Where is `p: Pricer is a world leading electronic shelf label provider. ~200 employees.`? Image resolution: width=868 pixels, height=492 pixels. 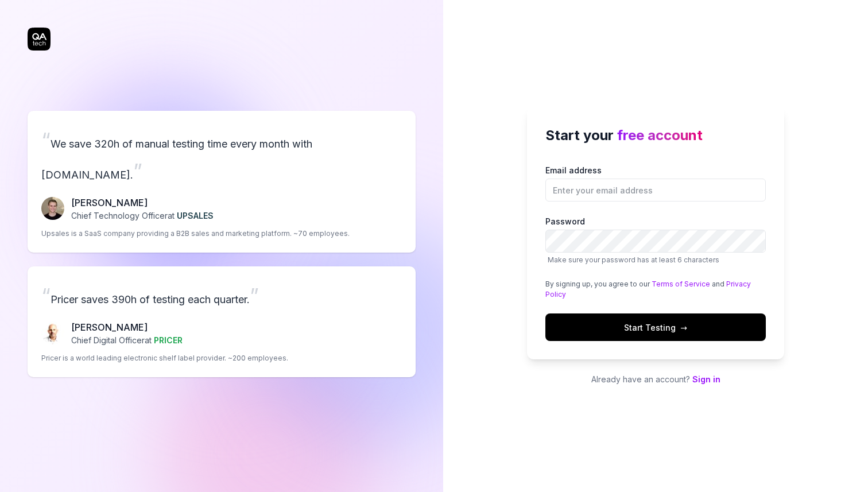
p: Pricer is a world leading electronic shelf label provider. ~200 employees. is located at coordinates (165, 358).